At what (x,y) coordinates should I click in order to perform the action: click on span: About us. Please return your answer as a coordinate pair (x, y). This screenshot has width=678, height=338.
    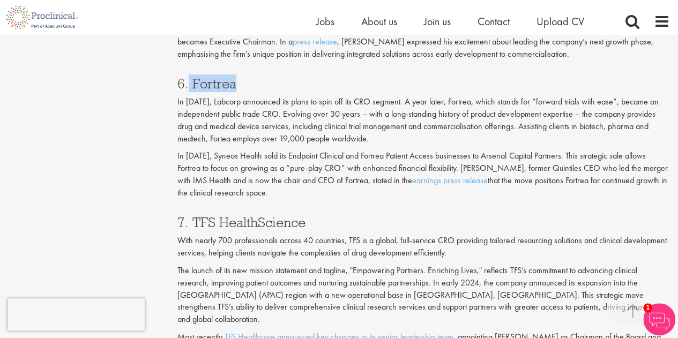
    Looking at the image, I should click on (379, 21).